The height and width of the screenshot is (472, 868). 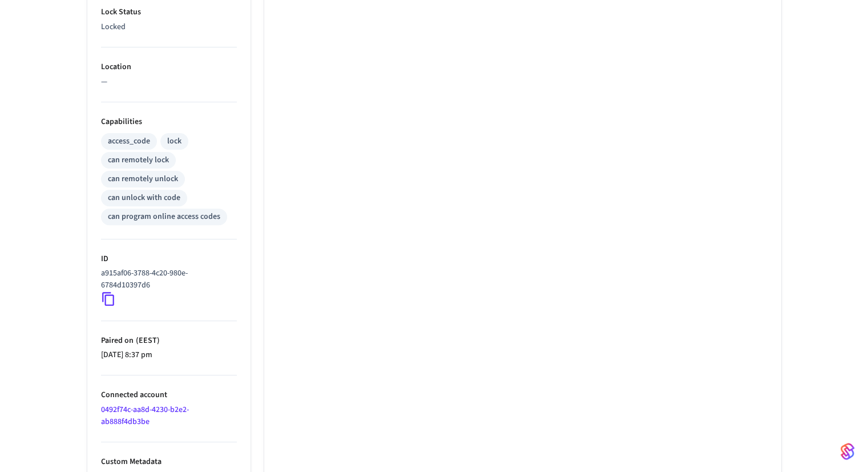 I want to click on a: 0492f74c-aa8d-4230-b2e2-ab888f4db3be, so click(x=145, y=415).